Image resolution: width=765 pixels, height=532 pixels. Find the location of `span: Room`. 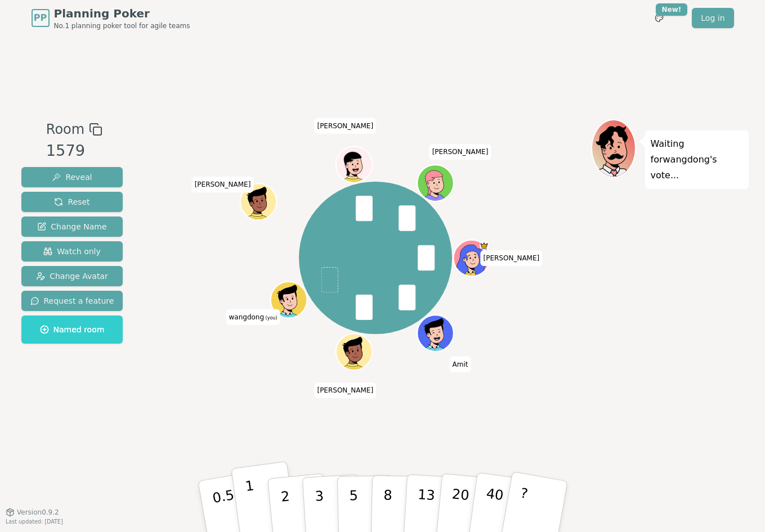

span: Room is located at coordinates (65, 130).